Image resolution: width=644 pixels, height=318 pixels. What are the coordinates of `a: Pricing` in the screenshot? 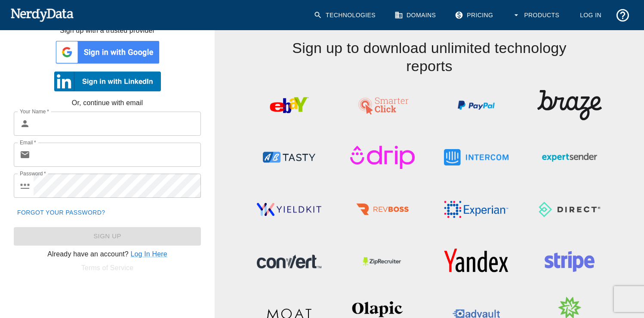 It's located at (474, 15).